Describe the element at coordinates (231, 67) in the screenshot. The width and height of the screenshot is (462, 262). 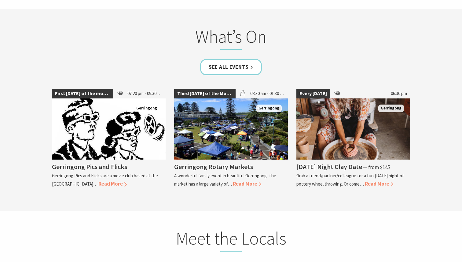
I see `a: See all Events` at that location.